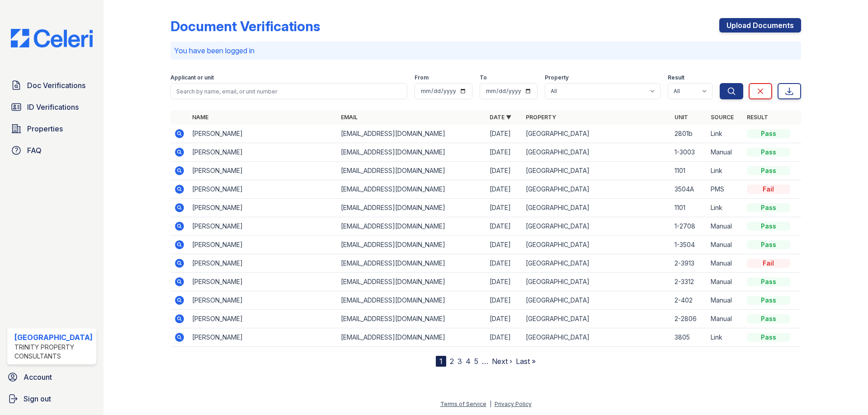 This screenshot has height=415, width=868. Describe the element at coordinates (502, 361) in the screenshot. I see `a: Next ›` at that location.